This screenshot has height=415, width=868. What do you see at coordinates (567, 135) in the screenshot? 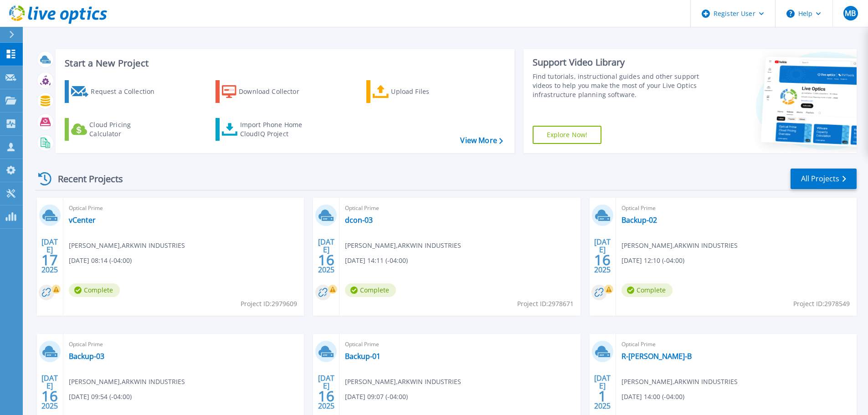
I see `a: Explore Now!` at bounding box center [567, 135].